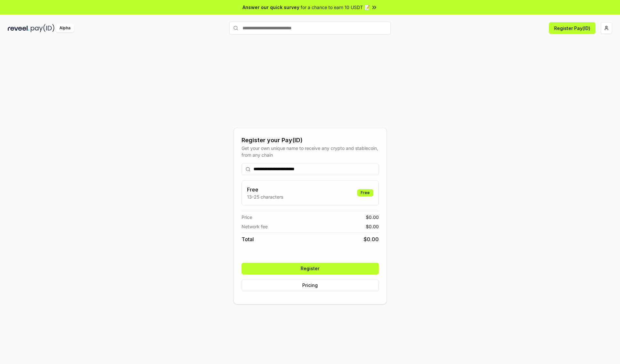 The width and height of the screenshot is (620, 364). What do you see at coordinates (248, 239) in the screenshot?
I see `span: Total` at bounding box center [248, 239].